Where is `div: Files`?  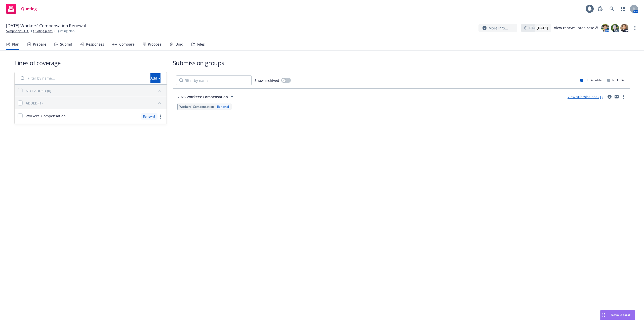 div: Files is located at coordinates (201, 44).